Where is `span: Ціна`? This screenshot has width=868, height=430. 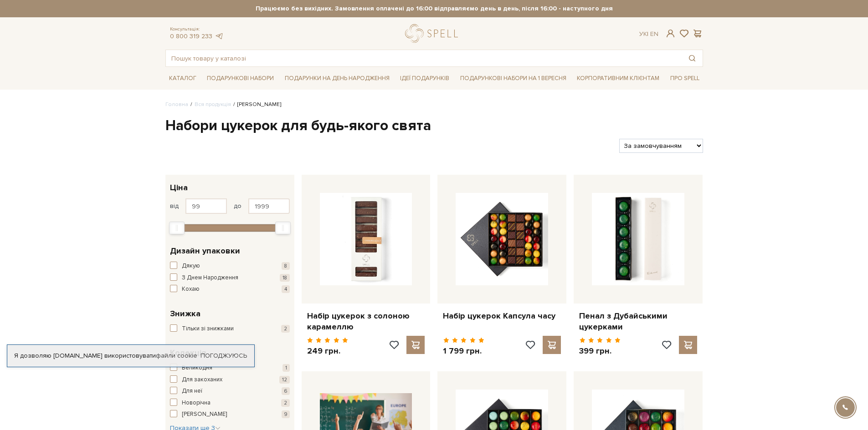
span: Ціна is located at coordinates (179, 188).